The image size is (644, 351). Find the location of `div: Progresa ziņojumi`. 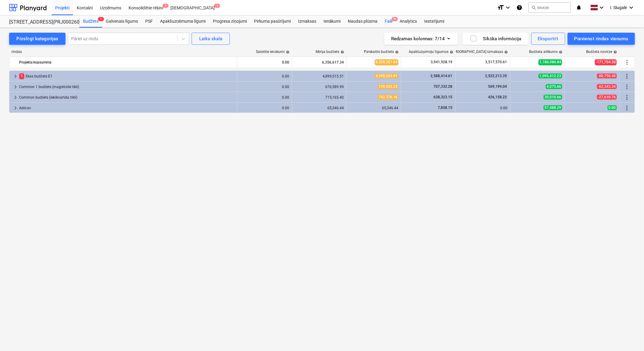

div: Progresa ziņojumi is located at coordinates (230, 22).